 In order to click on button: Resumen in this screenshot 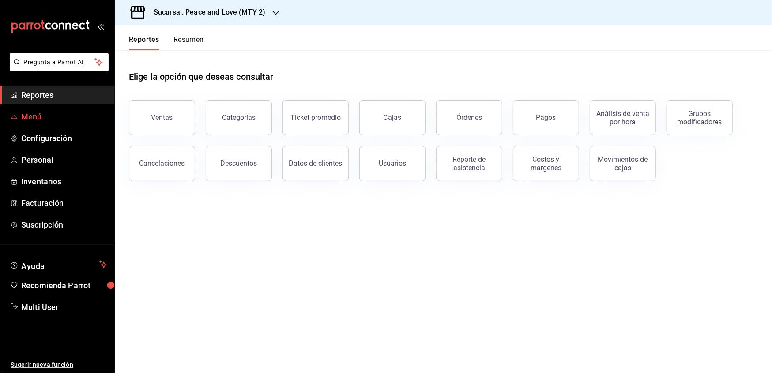, I will do `click(188, 43)`.